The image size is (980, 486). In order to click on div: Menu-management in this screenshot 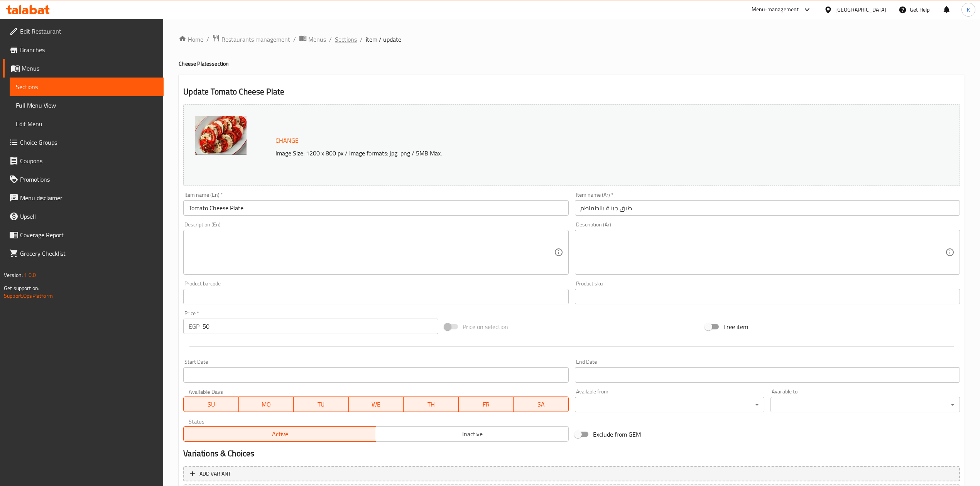, I will do `click(775, 9)`.